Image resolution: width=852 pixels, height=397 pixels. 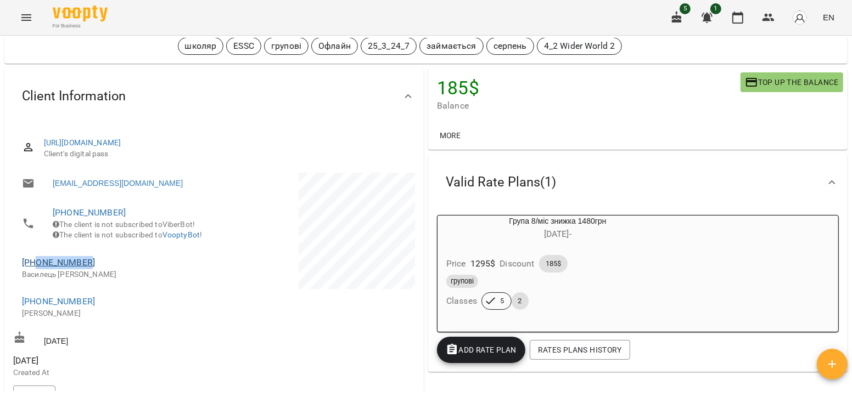 I want to click on div: Valid Rate Plans(1), so click(x=638, y=182).